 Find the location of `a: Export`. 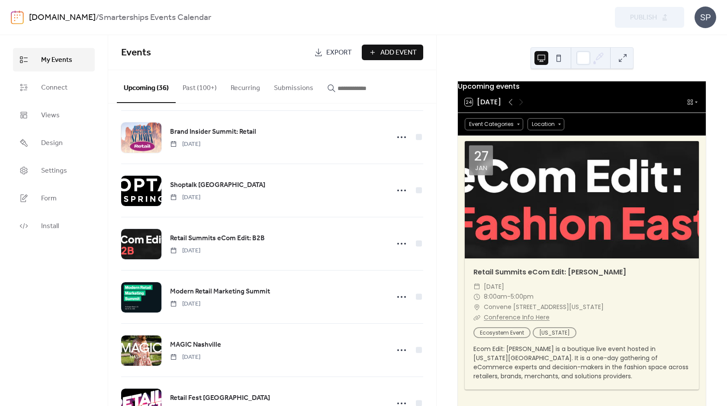

a: Export is located at coordinates (333, 52).